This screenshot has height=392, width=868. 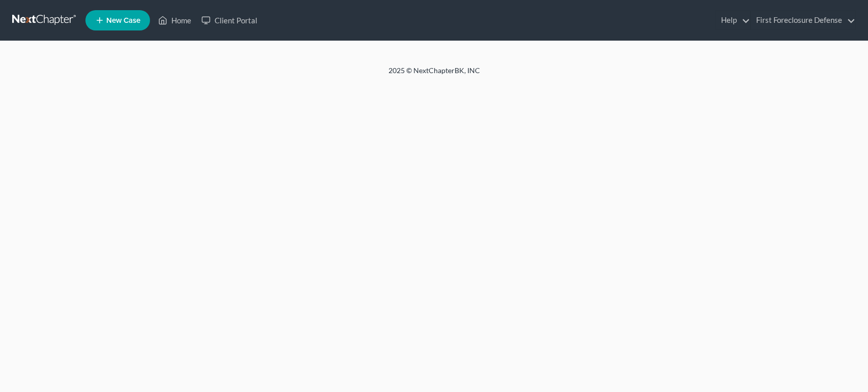 What do you see at coordinates (117, 20) in the screenshot?
I see `new-legal-case-button: New Case` at bounding box center [117, 20].